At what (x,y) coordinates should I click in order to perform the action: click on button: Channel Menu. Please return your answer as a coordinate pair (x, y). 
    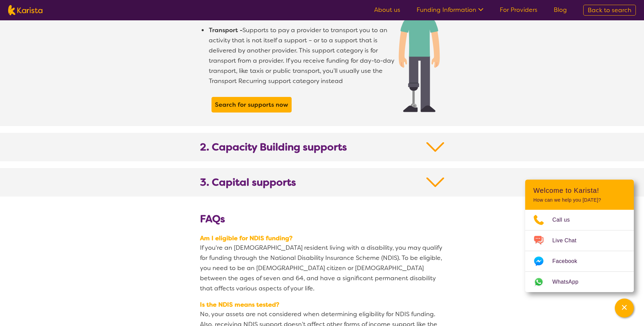
    Looking at the image, I should click on (624, 309).